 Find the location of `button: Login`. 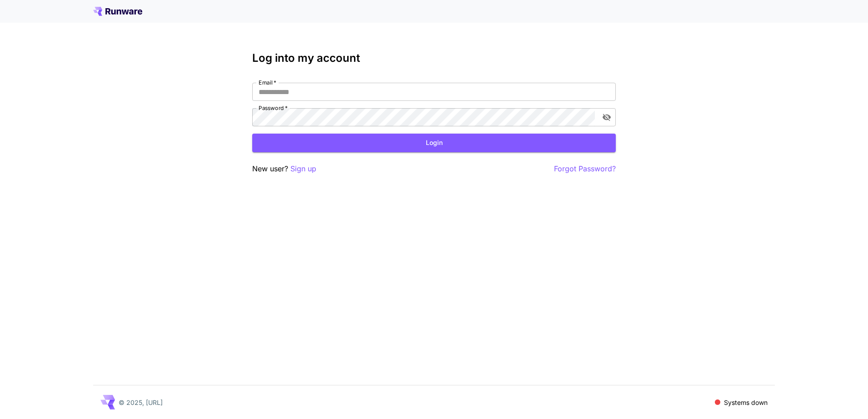

button: Login is located at coordinates (434, 143).